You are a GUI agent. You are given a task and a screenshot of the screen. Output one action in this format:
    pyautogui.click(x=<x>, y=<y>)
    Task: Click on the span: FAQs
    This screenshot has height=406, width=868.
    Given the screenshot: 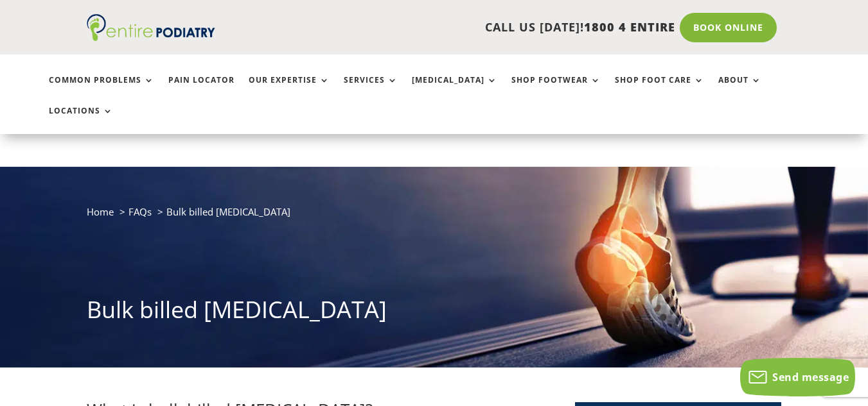 What is the action you would take?
    pyautogui.click(x=140, y=212)
    